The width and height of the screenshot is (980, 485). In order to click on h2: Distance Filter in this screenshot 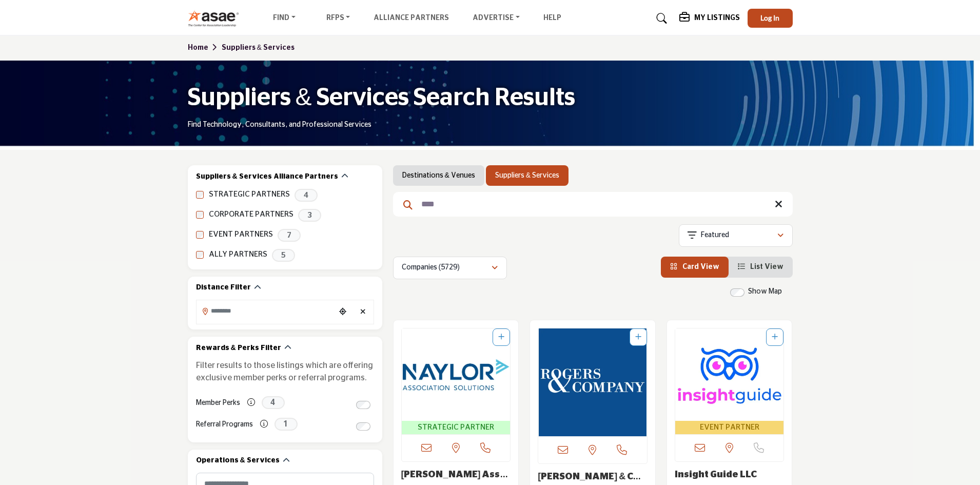, I will do `click(223, 288)`.